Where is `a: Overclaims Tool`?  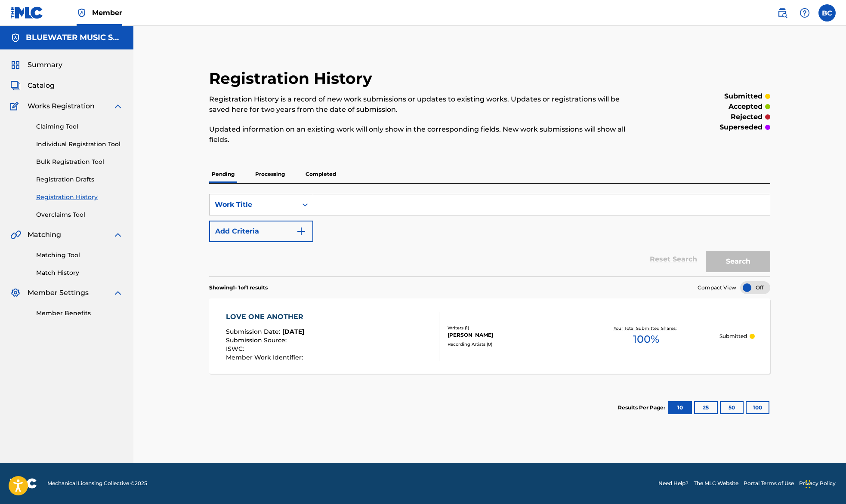 a: Overclaims Tool is located at coordinates (80, 215).